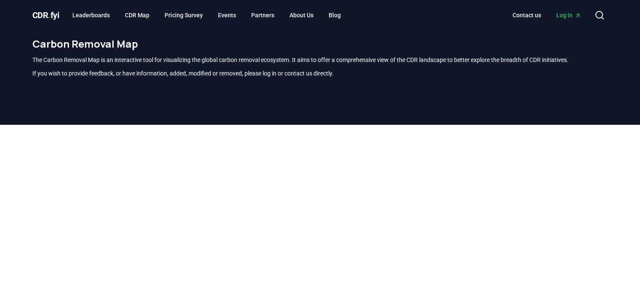  What do you see at coordinates (46, 15) in the screenshot?
I see `a: CDR.fyi` at bounding box center [46, 15].